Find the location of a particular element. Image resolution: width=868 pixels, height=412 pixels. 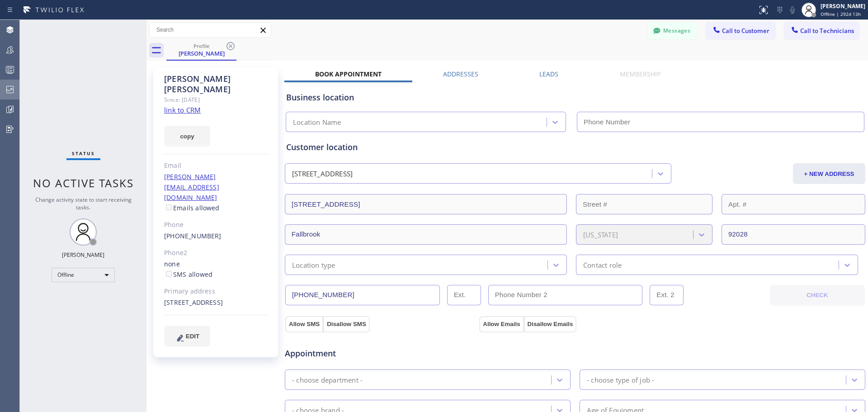

input: City is located at coordinates (426, 234).